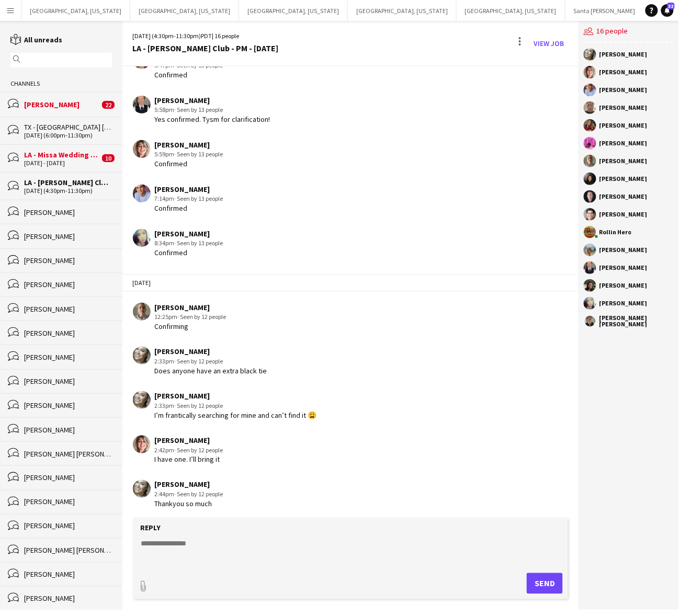  What do you see at coordinates (189, 460) in the screenshot?
I see `div: I have one. I’ll bring it` at bounding box center [189, 460].